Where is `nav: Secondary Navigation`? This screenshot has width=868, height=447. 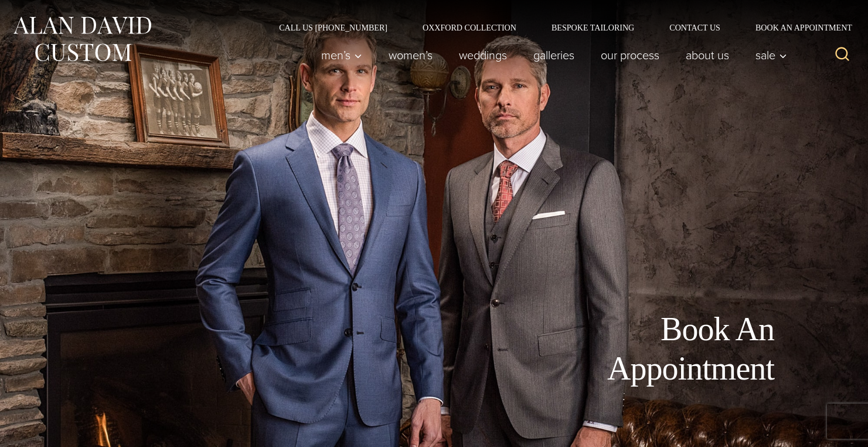
nav: Secondary Navigation is located at coordinates (558, 27).